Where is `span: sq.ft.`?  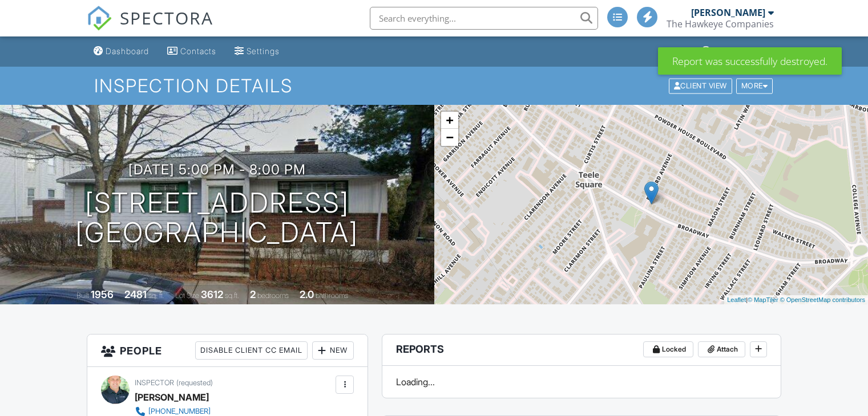
span: sq.ft. is located at coordinates (232, 295).